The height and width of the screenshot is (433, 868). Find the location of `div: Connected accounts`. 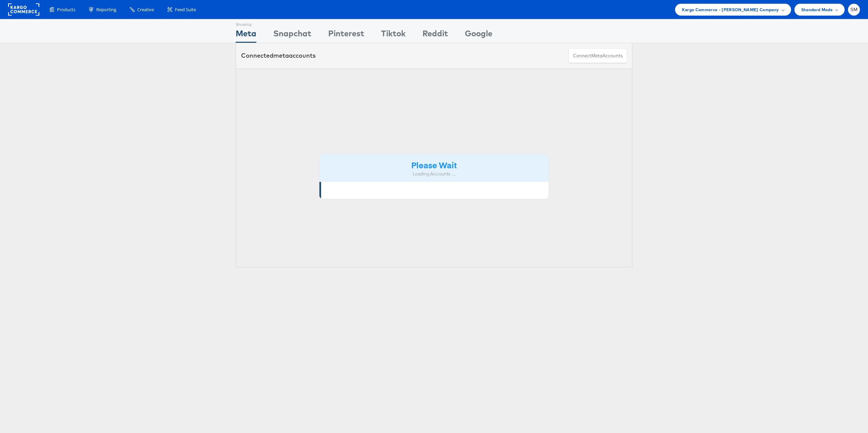

div: Connected accounts is located at coordinates (278, 55).